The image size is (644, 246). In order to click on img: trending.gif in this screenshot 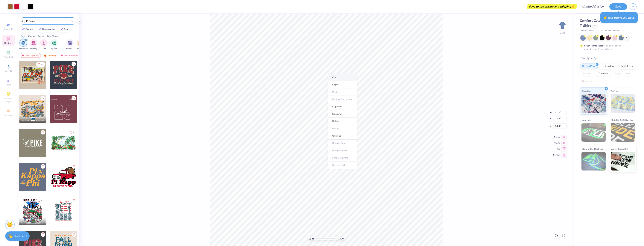, I will do `click(45, 55)`.